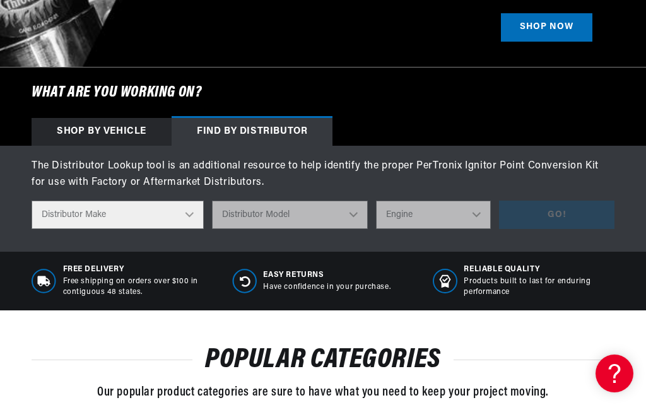 This screenshot has height=405, width=646. Describe the element at coordinates (323, 392) in the screenshot. I see `span: Our popular product categories are sure to have what you need to keep your project moving.` at that location.